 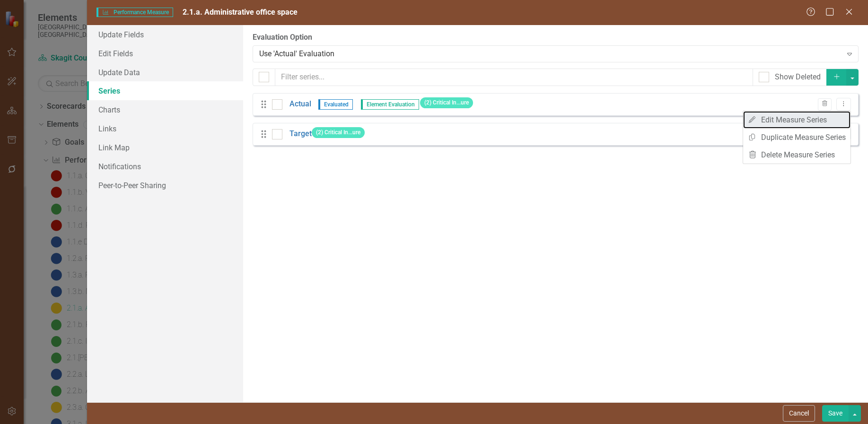 I want to click on a: Charts, so click(x=165, y=110).